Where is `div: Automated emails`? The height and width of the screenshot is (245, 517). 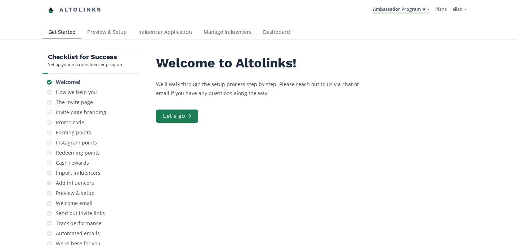 div: Automated emails is located at coordinates (78, 234).